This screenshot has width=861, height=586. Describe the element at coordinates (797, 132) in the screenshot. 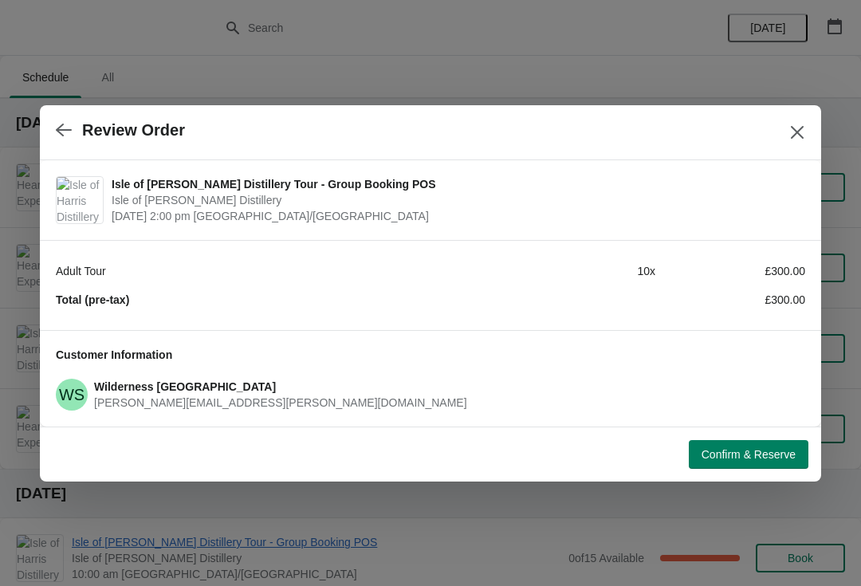

I see `button: Close` at that location.